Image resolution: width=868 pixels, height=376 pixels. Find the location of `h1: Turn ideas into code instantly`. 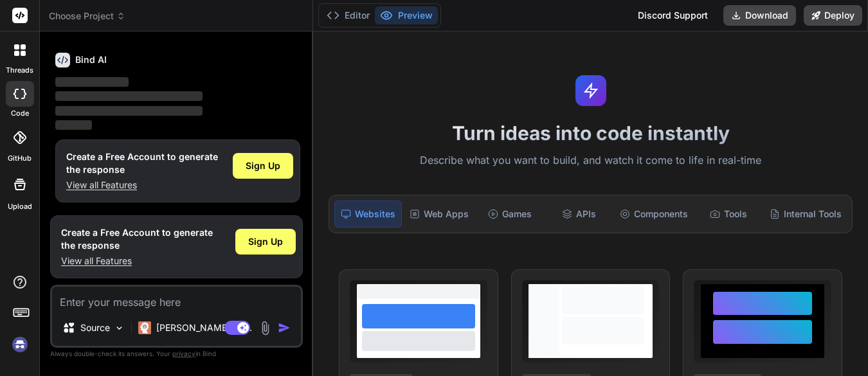

h1: Turn ideas into code instantly is located at coordinates (590, 133).